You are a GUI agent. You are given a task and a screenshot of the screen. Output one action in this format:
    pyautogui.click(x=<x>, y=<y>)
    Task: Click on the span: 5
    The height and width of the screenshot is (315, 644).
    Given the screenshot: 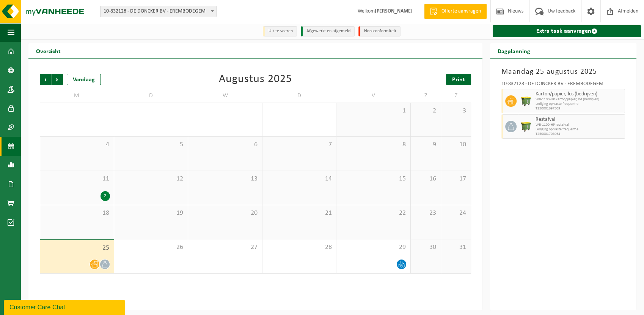 What is the action you would take?
    pyautogui.click(x=151, y=144)
    